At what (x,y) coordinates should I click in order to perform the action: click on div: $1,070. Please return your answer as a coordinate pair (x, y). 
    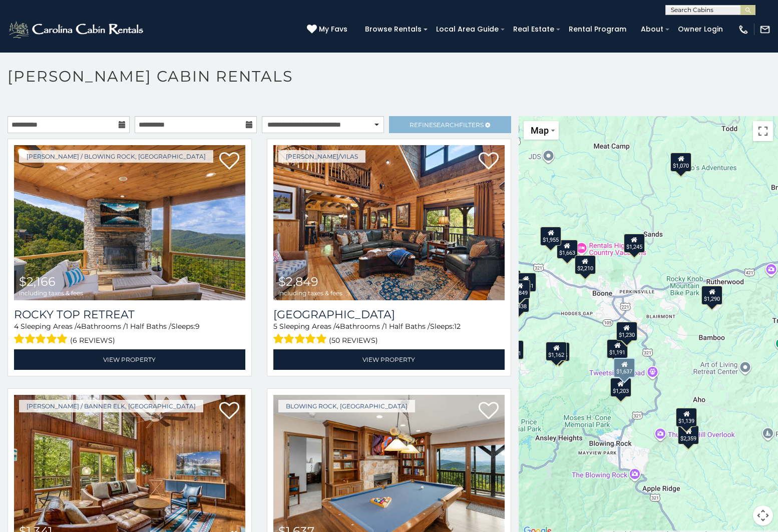
    Looking at the image, I should click on (681, 162).